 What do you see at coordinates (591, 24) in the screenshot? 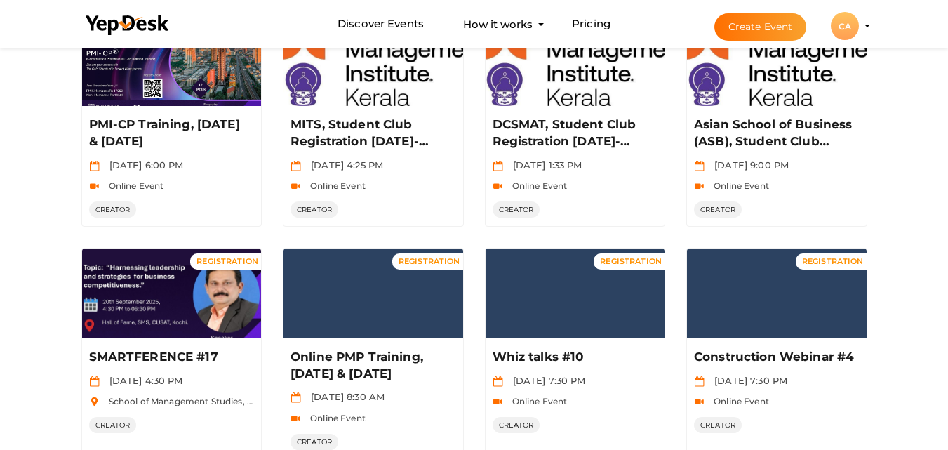
I see `a: Pricing` at bounding box center [591, 24].